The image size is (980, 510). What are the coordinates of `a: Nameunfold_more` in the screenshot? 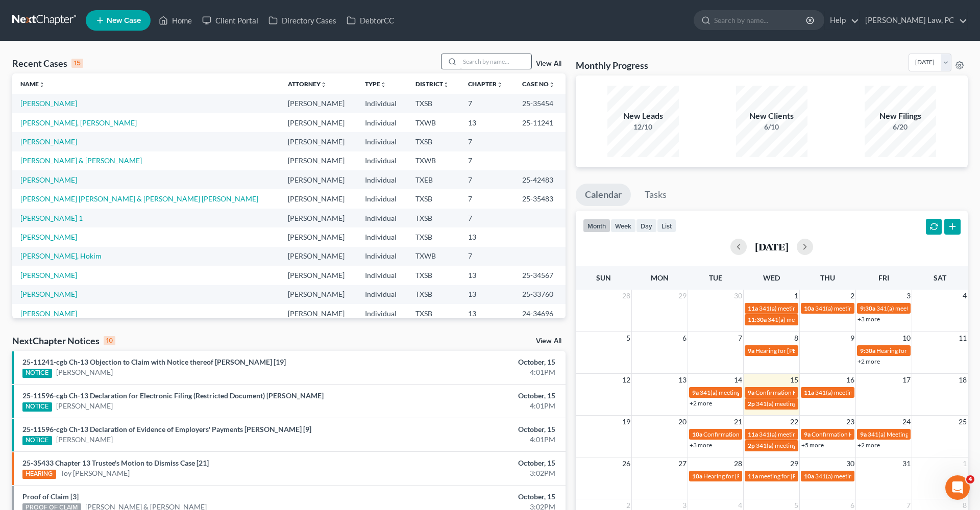 It's located at (32, 84).